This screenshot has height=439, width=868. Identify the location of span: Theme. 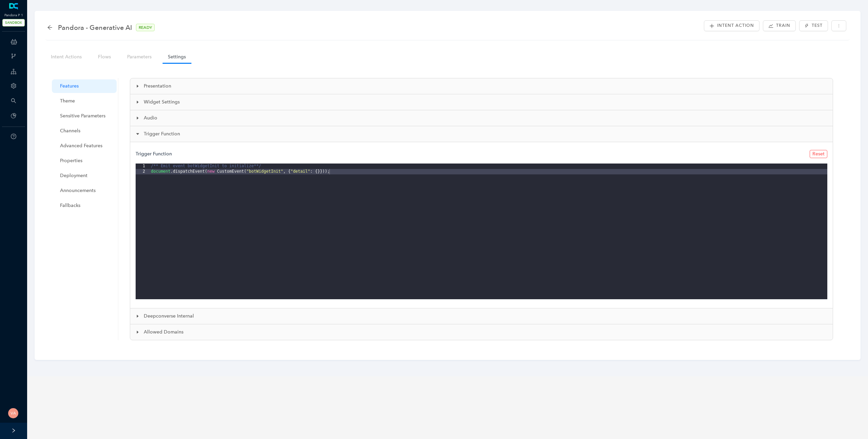
(85, 101).